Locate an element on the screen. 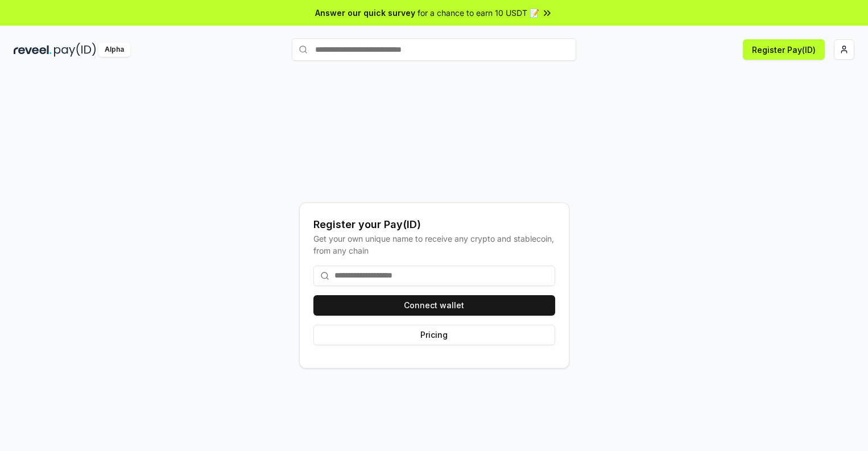 This screenshot has height=451, width=868. div: Alpha is located at coordinates (114, 50).